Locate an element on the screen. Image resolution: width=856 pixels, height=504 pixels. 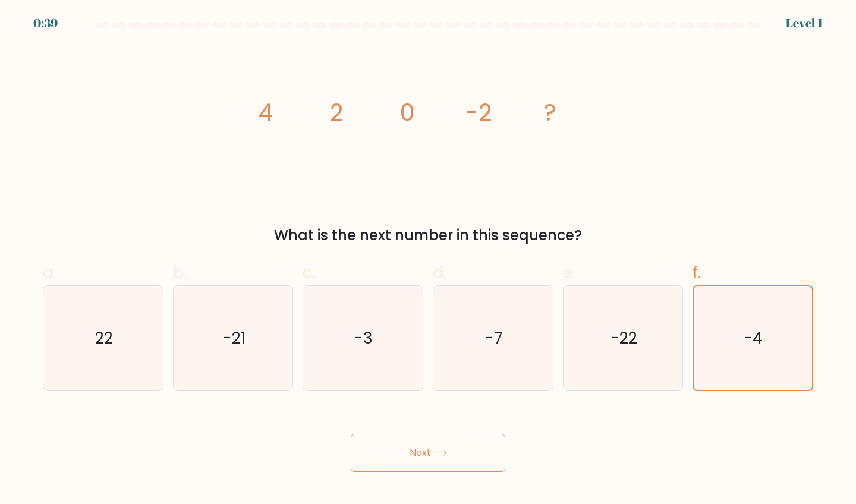
tspan: 4 is located at coordinates (265, 112).